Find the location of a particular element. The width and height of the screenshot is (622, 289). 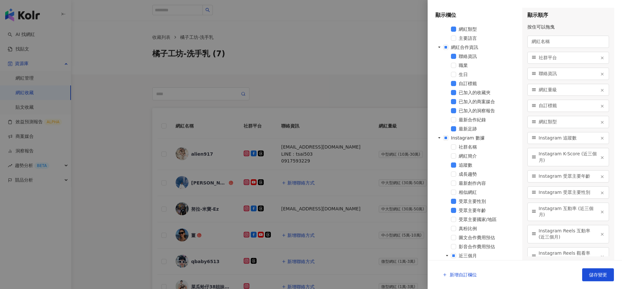

span: Instagram 追蹤數 is located at coordinates (567, 138).